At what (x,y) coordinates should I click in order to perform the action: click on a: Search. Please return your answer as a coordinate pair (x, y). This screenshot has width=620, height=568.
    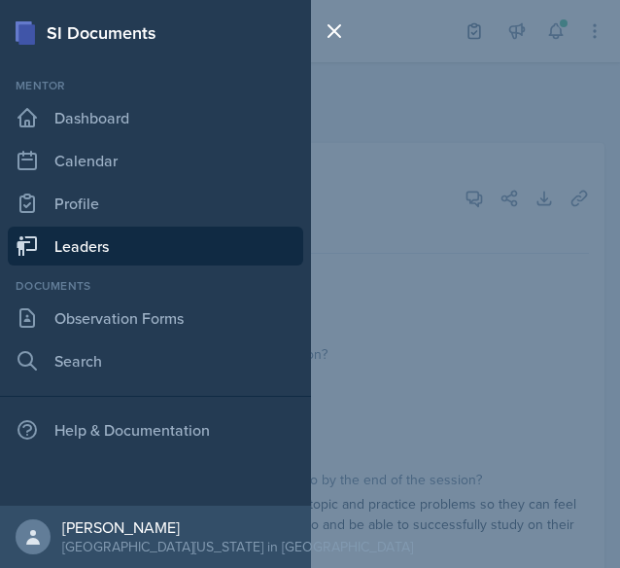
    Looking at the image, I should click on (155, 361).